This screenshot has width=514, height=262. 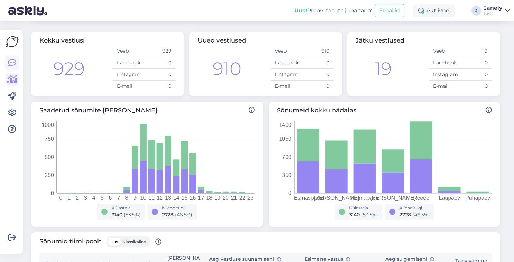 What do you see at coordinates (193, 198) in the screenshot?
I see `tspan: 16` at bounding box center [193, 198].